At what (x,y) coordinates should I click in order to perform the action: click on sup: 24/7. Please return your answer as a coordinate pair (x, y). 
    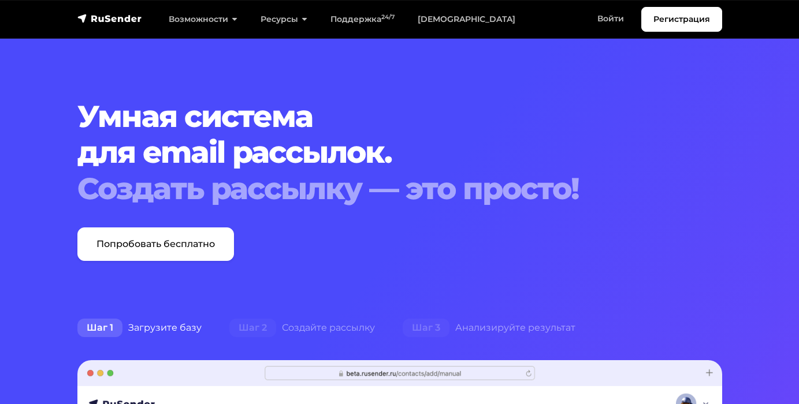
    Looking at the image, I should click on (388, 17).